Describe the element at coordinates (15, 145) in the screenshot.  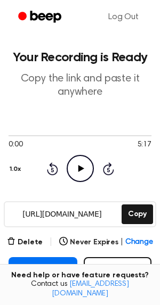
I see `span: 0:00` at that location.